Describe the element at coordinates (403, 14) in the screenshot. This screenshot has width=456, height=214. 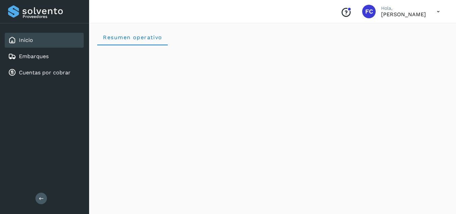
I see `p: FRANCO CUEVAS CLARA` at that location.